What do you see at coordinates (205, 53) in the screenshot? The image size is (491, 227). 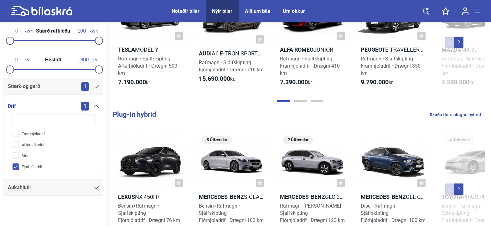 I see `b: Audi` at bounding box center [205, 53].